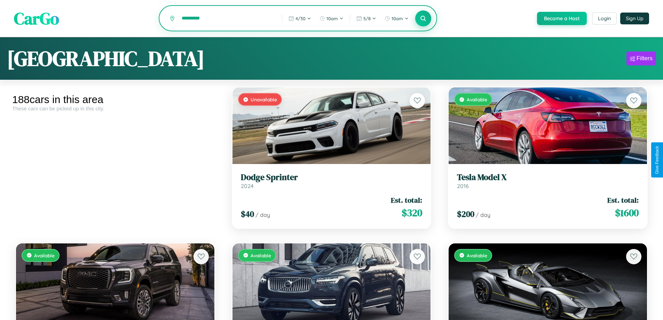 This screenshot has width=663, height=320. What do you see at coordinates (247, 214) in the screenshot?
I see `span: $ 40` at bounding box center [247, 214].